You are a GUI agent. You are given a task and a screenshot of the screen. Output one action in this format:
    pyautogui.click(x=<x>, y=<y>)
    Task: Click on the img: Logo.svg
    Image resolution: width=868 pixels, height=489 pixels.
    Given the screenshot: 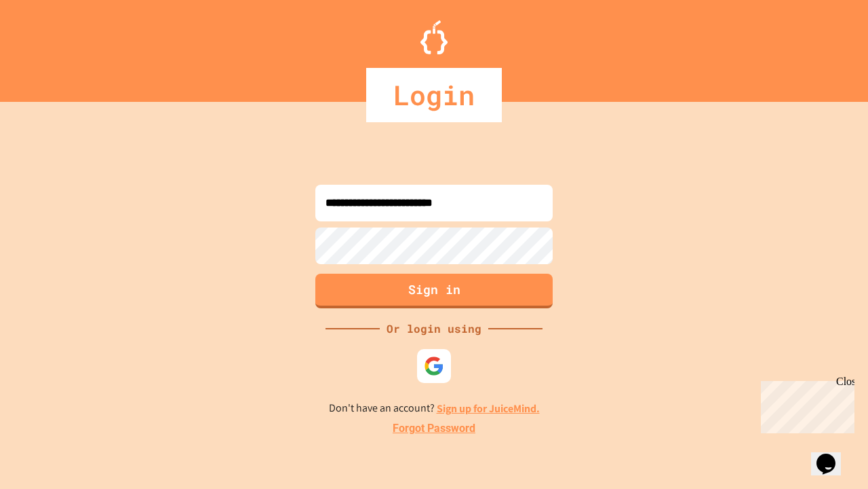 What is the action you would take?
    pyautogui.click(x=434, y=38)
    